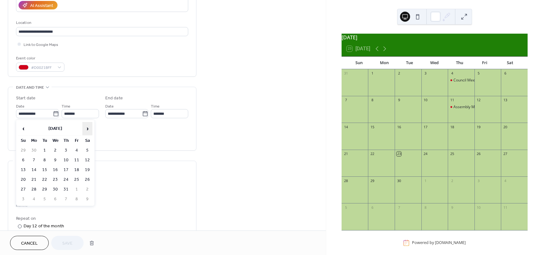  I want to click on div: 31, so click(345, 73).